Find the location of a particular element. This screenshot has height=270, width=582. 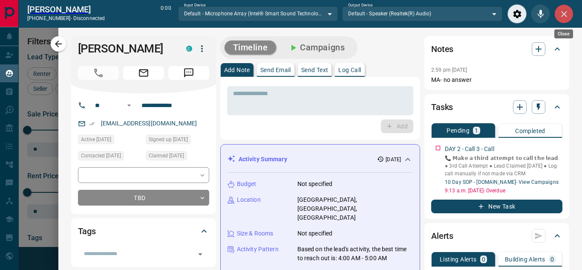

div: Fri Aug 08 2025 is located at coordinates (177, 157).